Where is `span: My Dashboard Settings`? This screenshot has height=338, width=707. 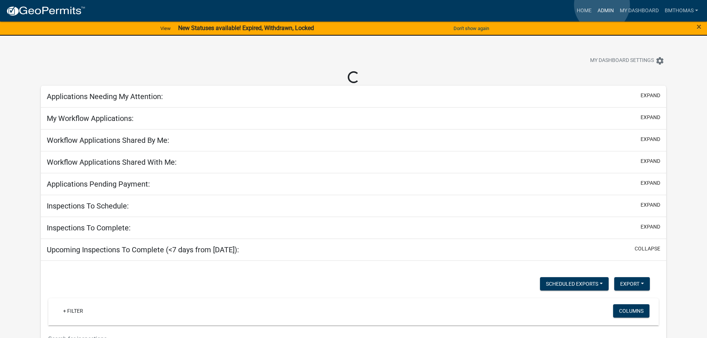 span: My Dashboard Settings is located at coordinates (622, 61).